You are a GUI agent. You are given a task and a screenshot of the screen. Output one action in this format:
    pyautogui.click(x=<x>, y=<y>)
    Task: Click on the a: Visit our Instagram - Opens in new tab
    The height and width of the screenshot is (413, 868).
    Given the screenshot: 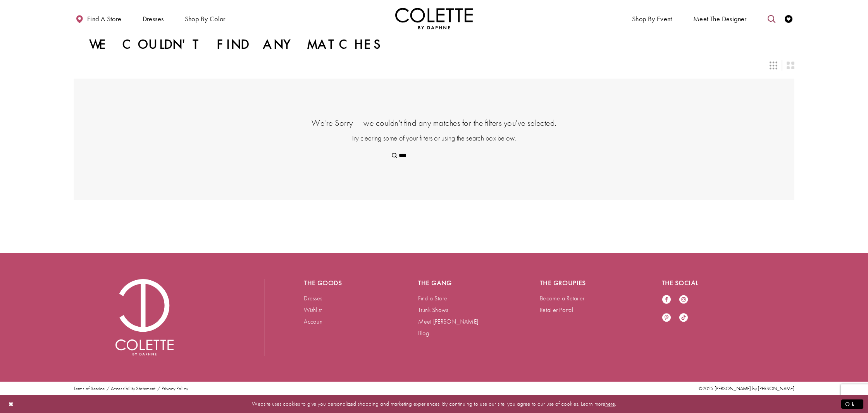 What is the action you would take?
    pyautogui.click(x=683, y=300)
    